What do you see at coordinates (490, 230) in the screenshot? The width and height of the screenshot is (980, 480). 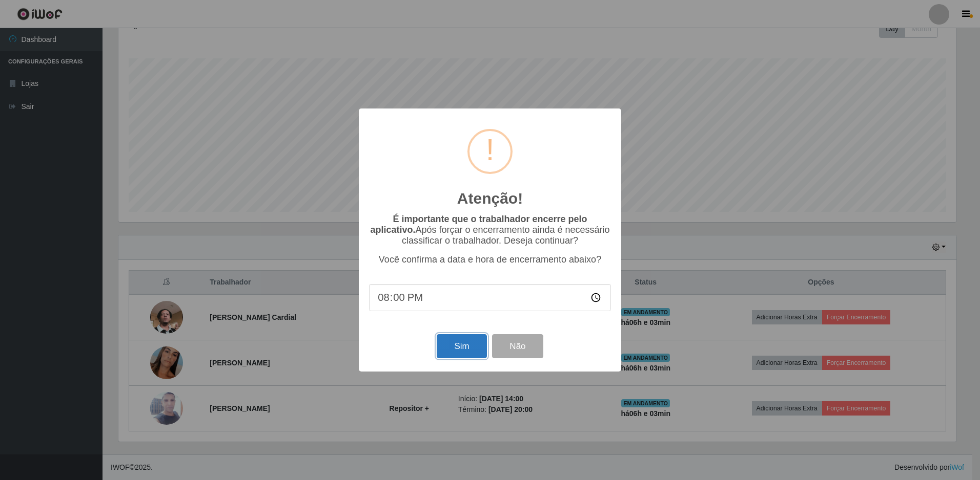 I see `p: Após forçar o encerramento ainda é necessário classificar o trabalhador. Deseja continuar?` at bounding box center [490, 230].